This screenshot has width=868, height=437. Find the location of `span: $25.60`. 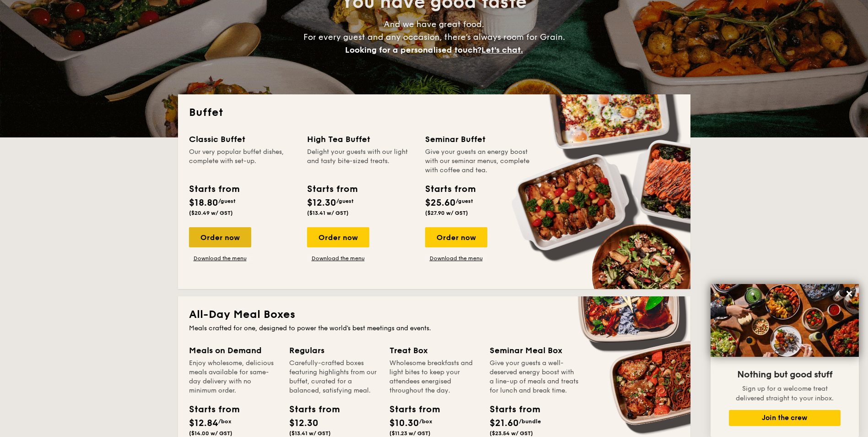

span: $25.60 is located at coordinates (440, 202).